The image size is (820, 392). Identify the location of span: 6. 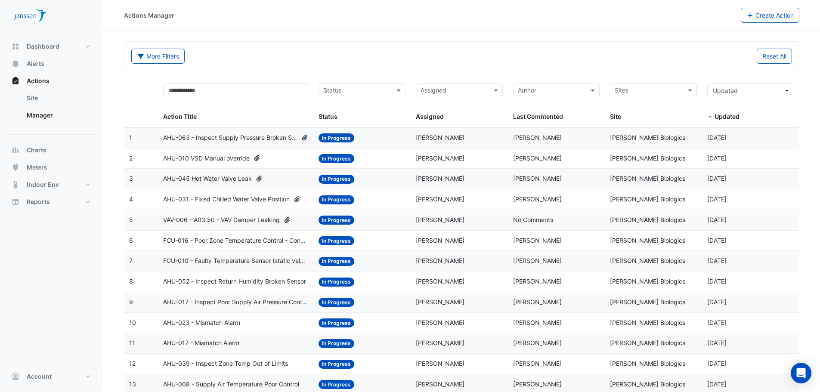
(131, 240).